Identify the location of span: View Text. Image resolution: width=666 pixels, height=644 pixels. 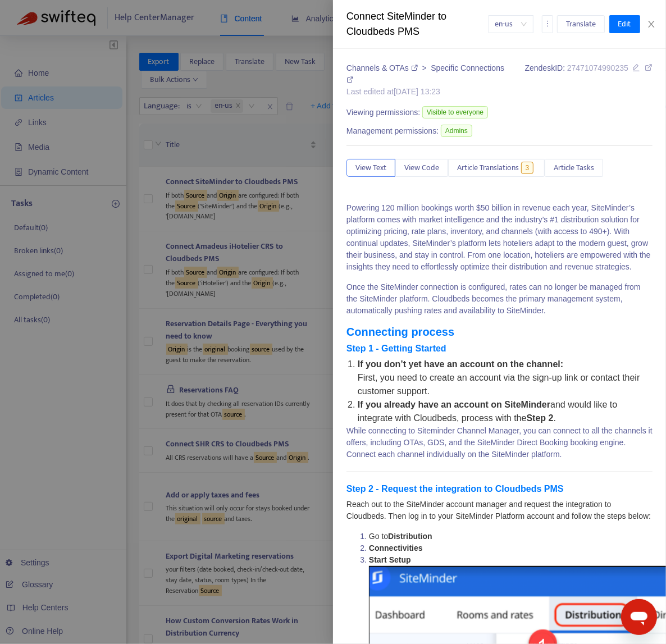
(370, 168).